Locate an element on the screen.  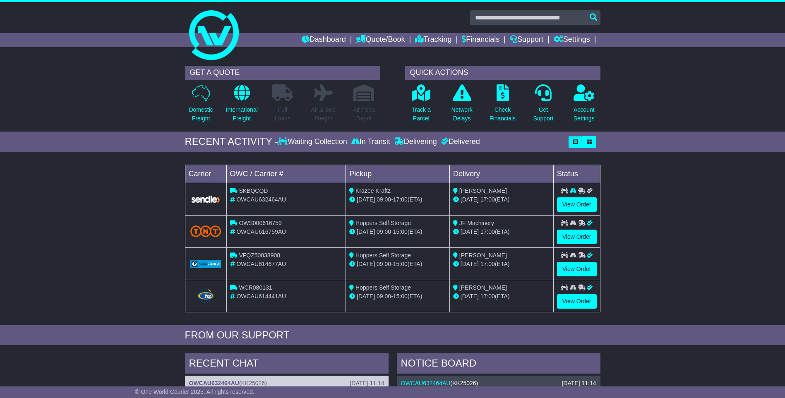
span: Krazee Kraftz is located at coordinates (373, 191).